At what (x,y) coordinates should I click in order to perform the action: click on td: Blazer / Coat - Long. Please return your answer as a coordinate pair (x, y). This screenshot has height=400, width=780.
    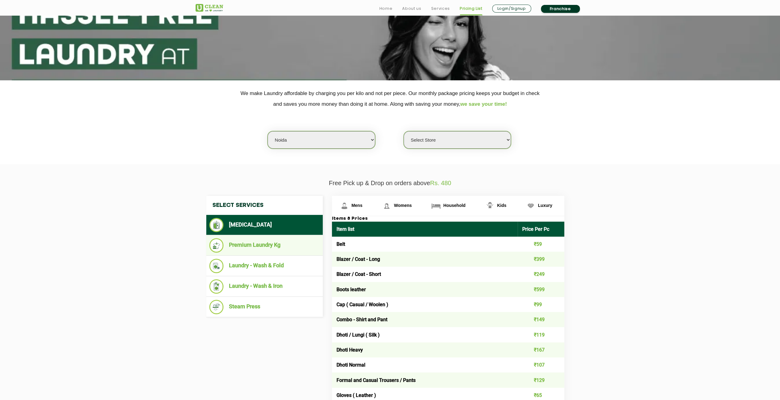
    Looking at the image, I should click on (425, 259).